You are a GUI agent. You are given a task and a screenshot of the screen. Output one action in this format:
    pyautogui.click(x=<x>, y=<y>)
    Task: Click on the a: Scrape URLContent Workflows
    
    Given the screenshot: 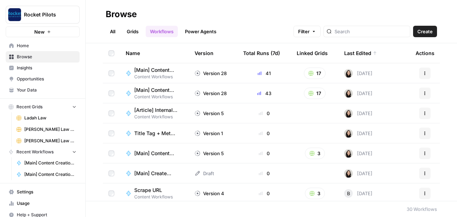 What is the action you would take?
    pyautogui.click(x=154, y=193)
    